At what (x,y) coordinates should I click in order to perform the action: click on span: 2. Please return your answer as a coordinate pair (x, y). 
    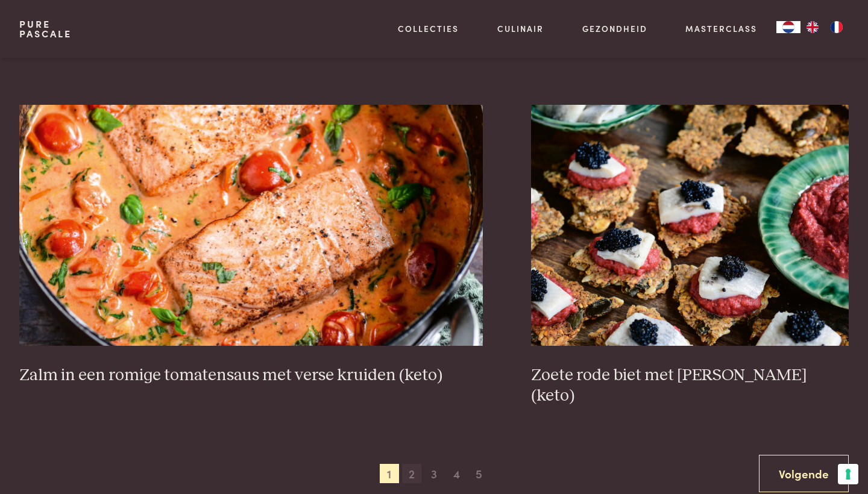
    Looking at the image, I should click on (411, 473).